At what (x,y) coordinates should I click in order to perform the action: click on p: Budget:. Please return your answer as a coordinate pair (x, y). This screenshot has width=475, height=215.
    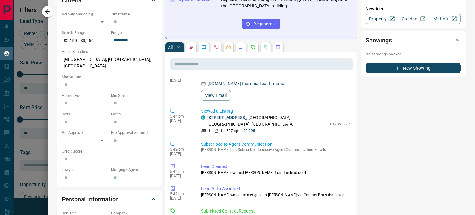
    Looking at the image, I should click on (134, 33).